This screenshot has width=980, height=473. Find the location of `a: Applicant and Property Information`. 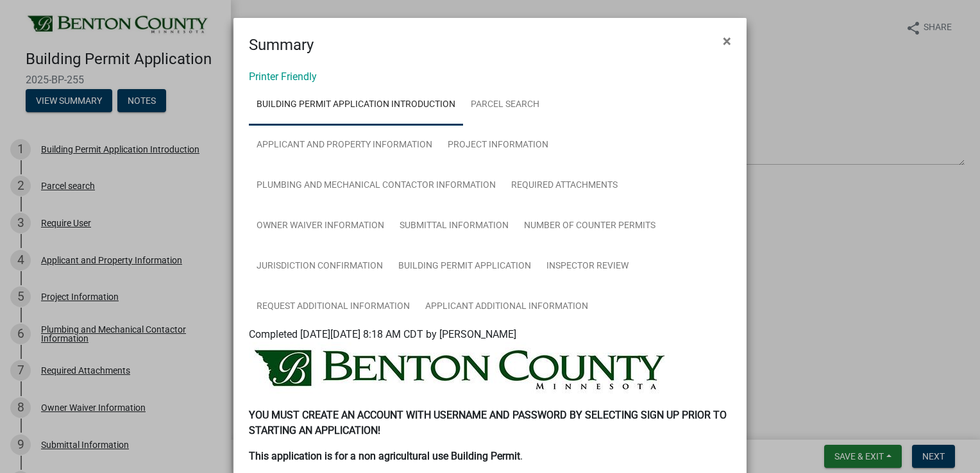

a: Applicant and Property Information is located at coordinates (344, 146).